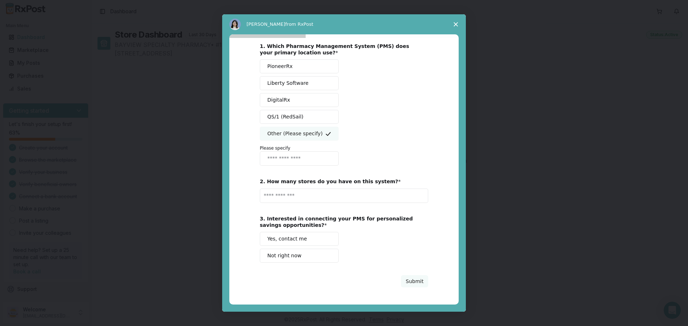 The image size is (688, 326). Describe the element at coordinates (299, 159) in the screenshot. I see `input: Enter response` at that location.